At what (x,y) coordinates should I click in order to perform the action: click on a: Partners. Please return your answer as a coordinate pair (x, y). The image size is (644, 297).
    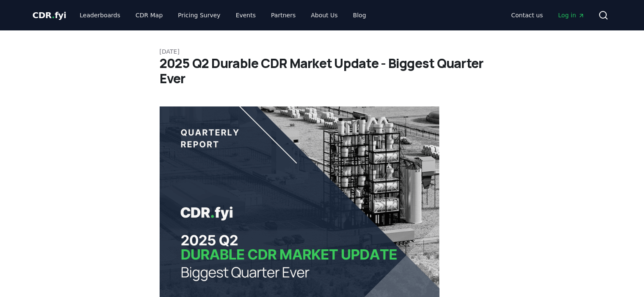
    Looking at the image, I should click on (283, 15).